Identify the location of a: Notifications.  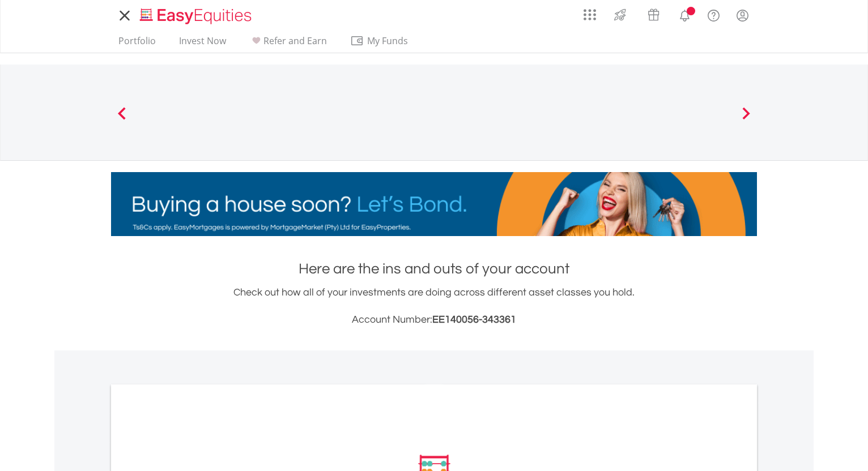
(684, 14).